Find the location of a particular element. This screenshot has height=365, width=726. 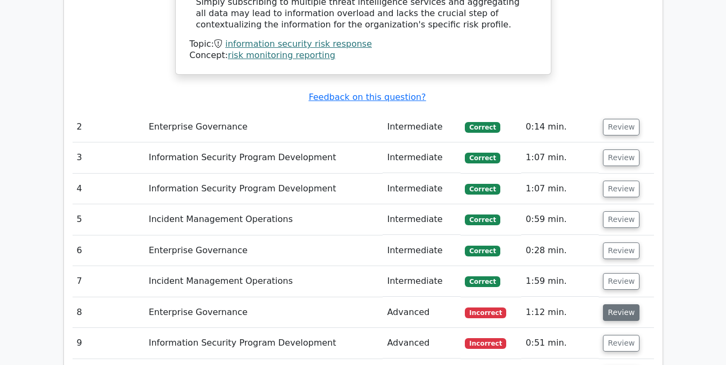

a: information security risk response is located at coordinates (298, 44).